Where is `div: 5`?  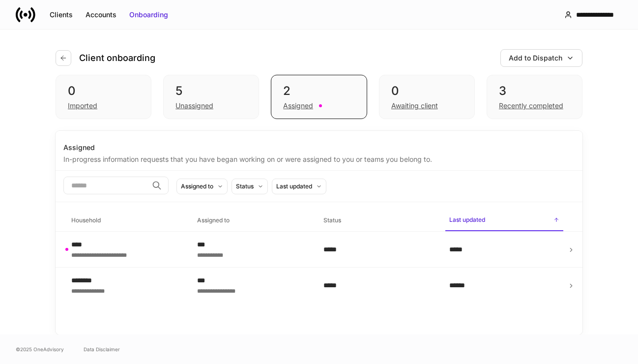 div: 5 is located at coordinates (211, 91).